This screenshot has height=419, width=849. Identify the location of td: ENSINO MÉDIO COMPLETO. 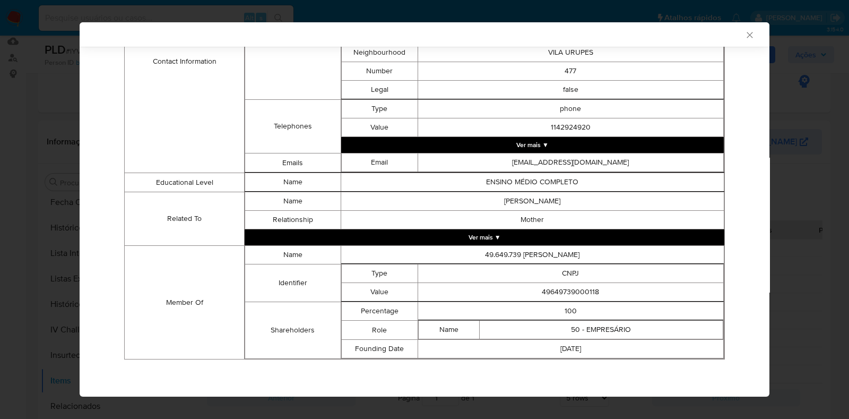
(532, 182).